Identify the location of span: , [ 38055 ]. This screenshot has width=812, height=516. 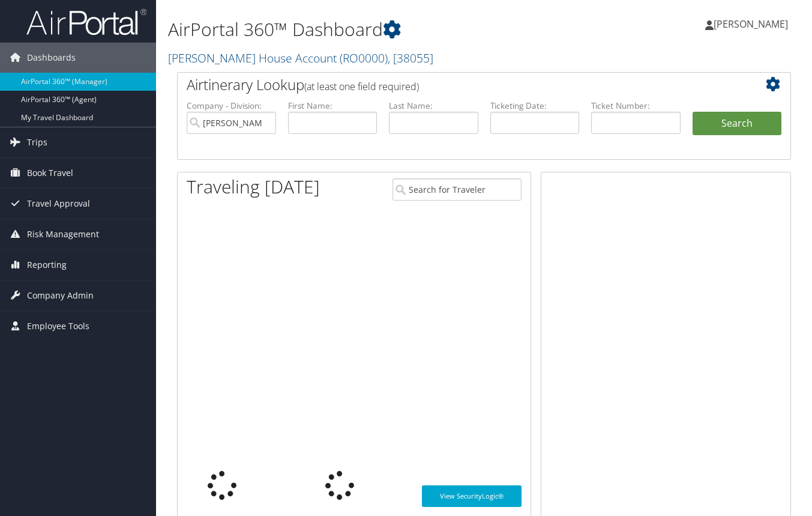
(411, 57).